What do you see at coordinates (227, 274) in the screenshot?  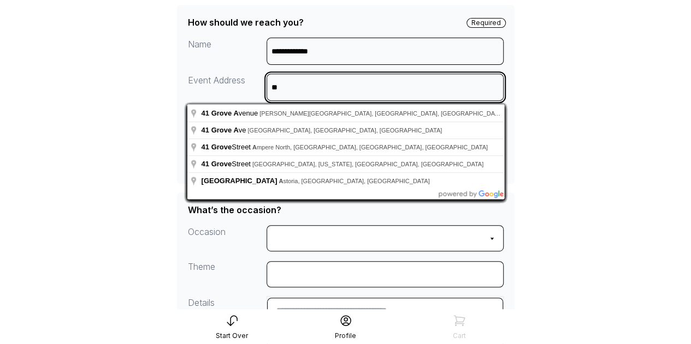 I see `div: Theme` at bounding box center [227, 274].